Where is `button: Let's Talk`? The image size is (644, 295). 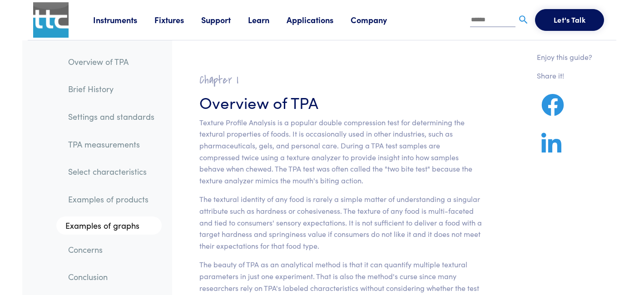
button: Let's Talk is located at coordinates (569, 20).